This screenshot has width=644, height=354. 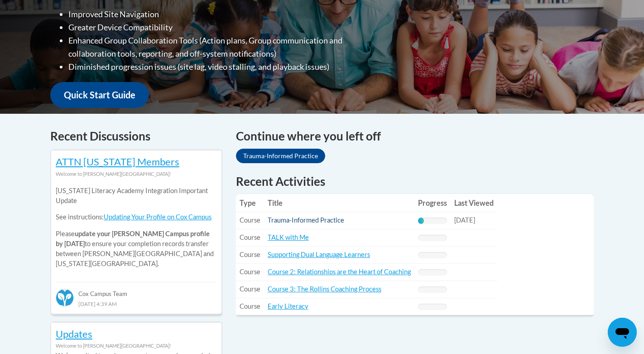 What do you see at coordinates (415, 136) in the screenshot?
I see `h4: Continue where you left off` at bounding box center [415, 136].